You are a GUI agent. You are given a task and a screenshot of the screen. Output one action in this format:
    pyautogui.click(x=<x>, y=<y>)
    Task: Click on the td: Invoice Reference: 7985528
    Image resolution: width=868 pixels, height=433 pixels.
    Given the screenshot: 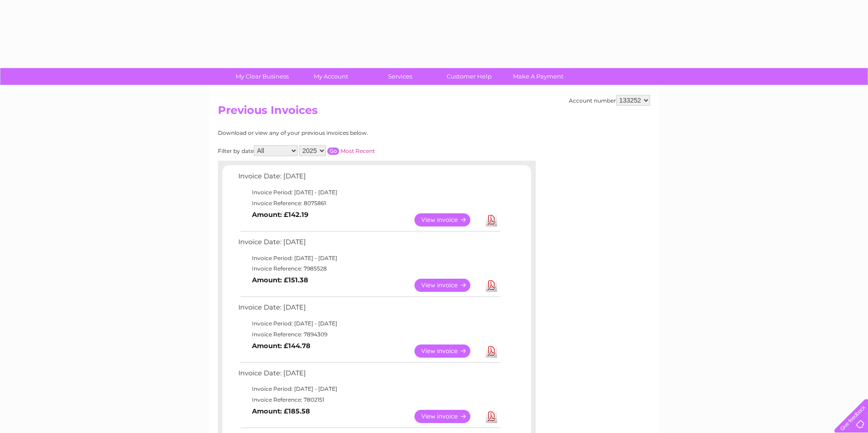 What is the action you would take?
    pyautogui.click(x=369, y=269)
    